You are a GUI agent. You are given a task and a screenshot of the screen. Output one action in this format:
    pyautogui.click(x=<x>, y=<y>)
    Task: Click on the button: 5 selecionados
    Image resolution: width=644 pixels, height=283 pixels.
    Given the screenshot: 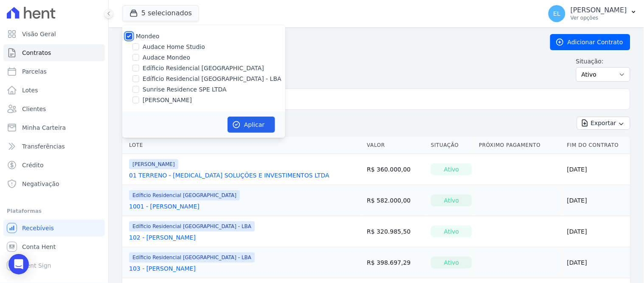 What is the action you would take?
    pyautogui.click(x=160, y=13)
    